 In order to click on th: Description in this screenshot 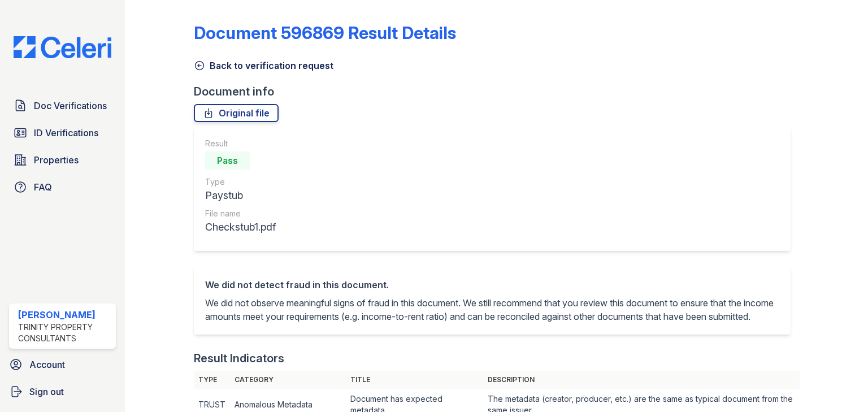, I will do `click(641, 380)`.